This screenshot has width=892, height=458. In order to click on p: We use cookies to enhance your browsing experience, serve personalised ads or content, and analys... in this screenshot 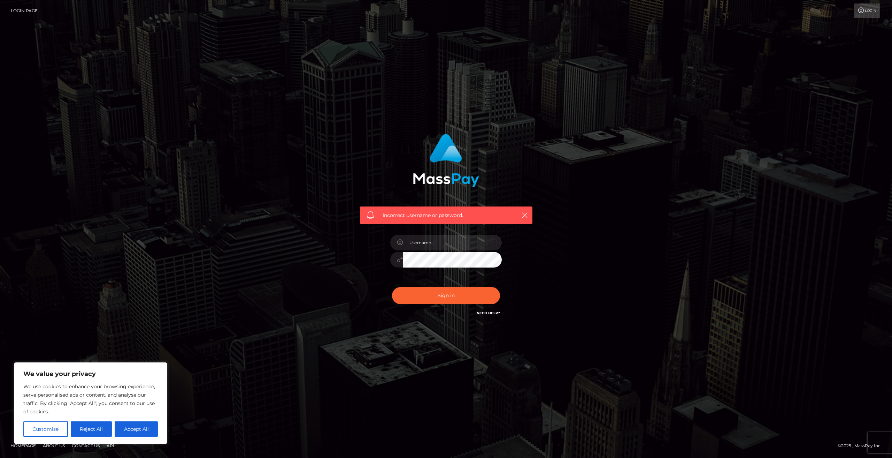, I will do `click(91, 399)`.